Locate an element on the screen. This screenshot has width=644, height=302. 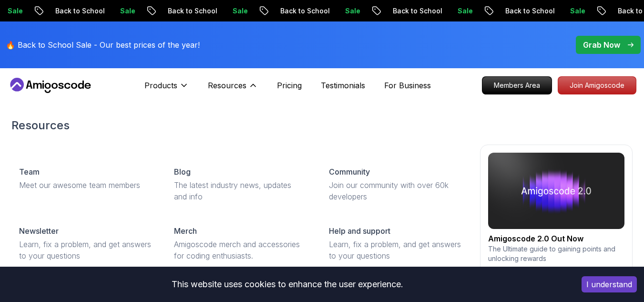
img: amigoscode 2.0 is located at coordinates (557, 191).